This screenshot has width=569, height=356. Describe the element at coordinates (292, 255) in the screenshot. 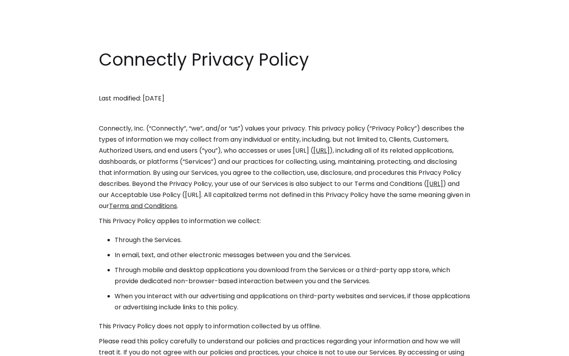

I see `li: In email, text, and other electronic messages between you and the Services.` at that location.